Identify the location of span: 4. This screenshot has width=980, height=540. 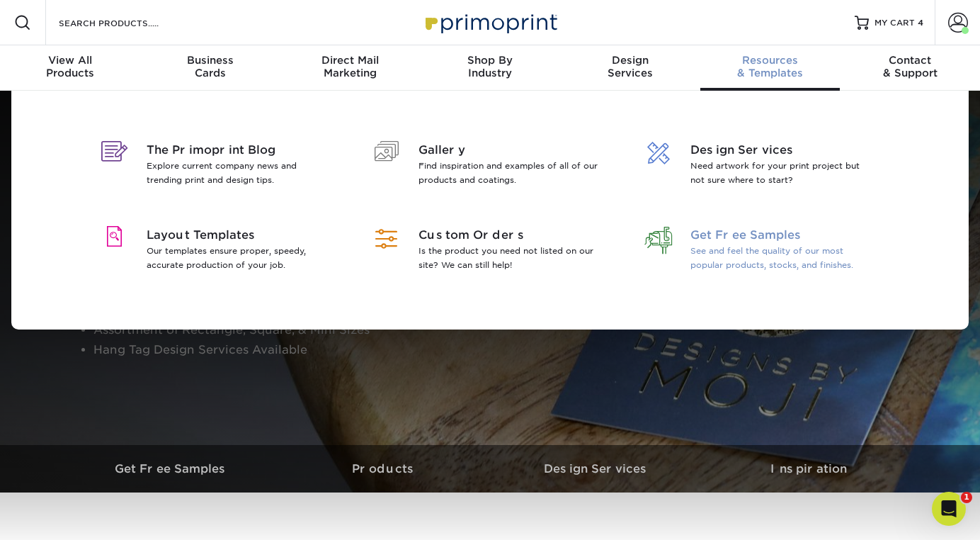
(920, 22).